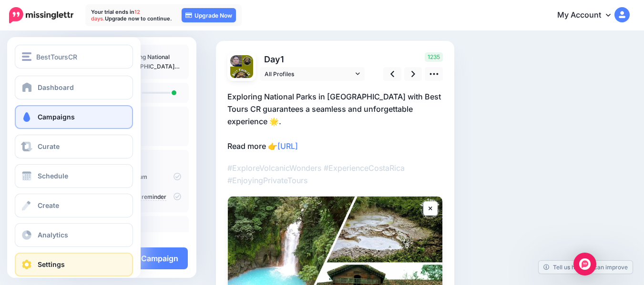  What do you see at coordinates (585, 264) in the screenshot?
I see `div: Open Intercom Messenger` at bounding box center [585, 264].